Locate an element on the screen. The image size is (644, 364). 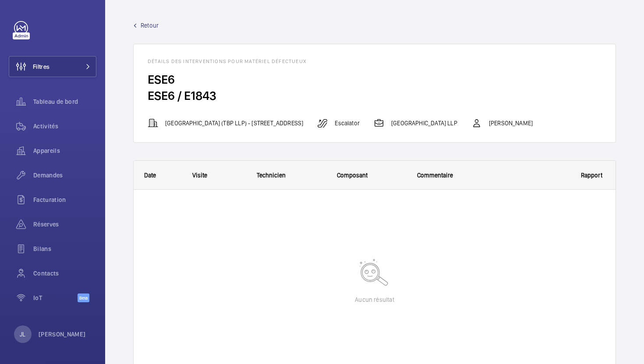
span: Facturation is located at coordinates (65, 200).